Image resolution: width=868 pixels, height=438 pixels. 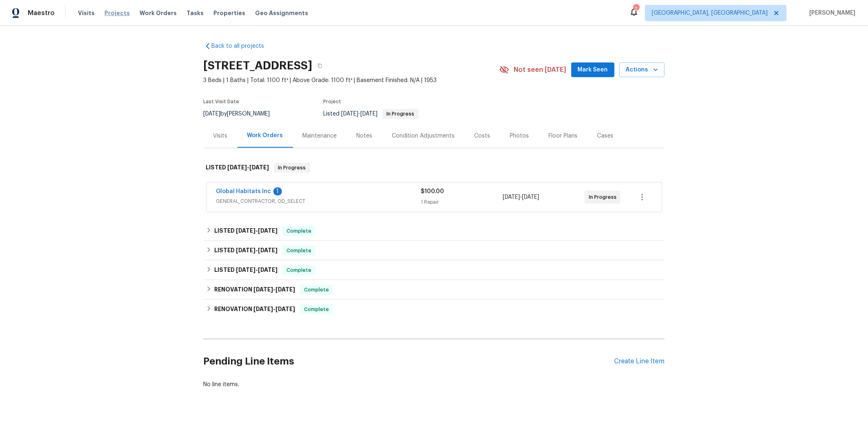 What do you see at coordinates (593, 70) in the screenshot?
I see `button: Mark Seen` at bounding box center [593, 70].